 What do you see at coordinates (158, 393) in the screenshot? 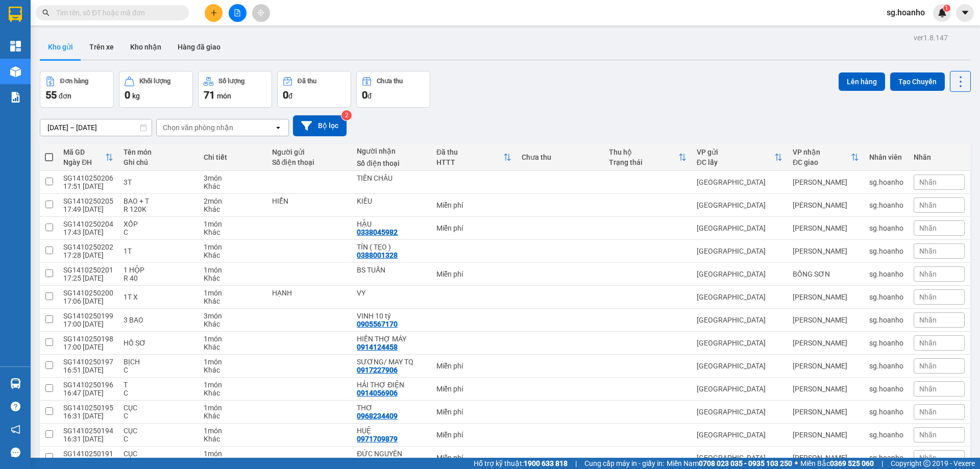
I see `div: C` at bounding box center [158, 393].